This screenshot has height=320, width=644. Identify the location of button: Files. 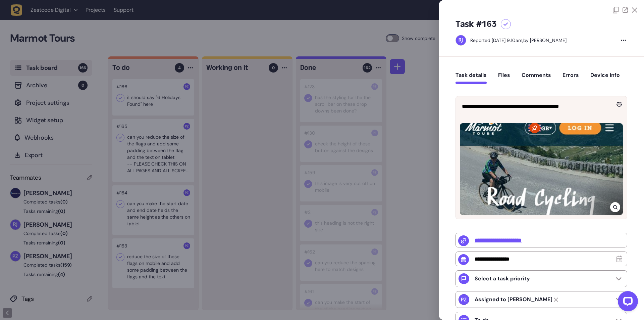
(504, 78).